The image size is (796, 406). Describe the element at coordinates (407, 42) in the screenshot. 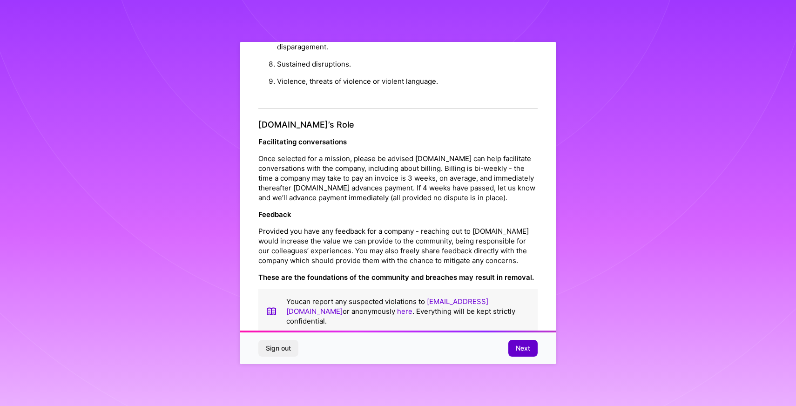

I see `li: Not understanding the differences between constructive criticism and disparagement.` at that location.